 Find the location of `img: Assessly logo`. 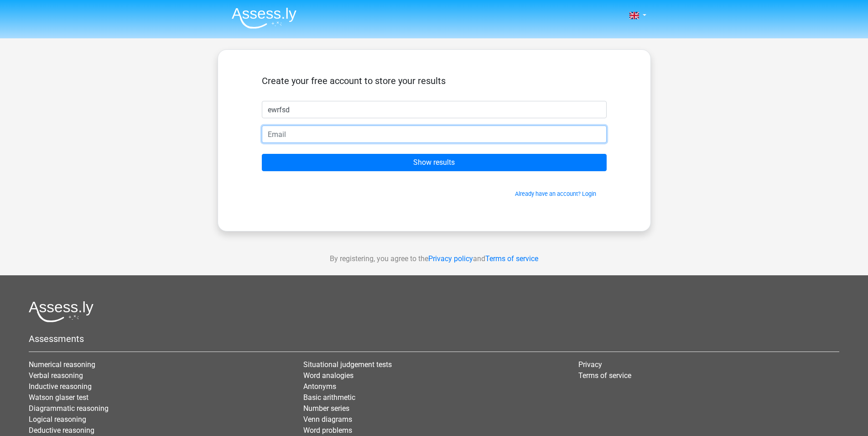

img: Assessly logo is located at coordinates (61, 311).